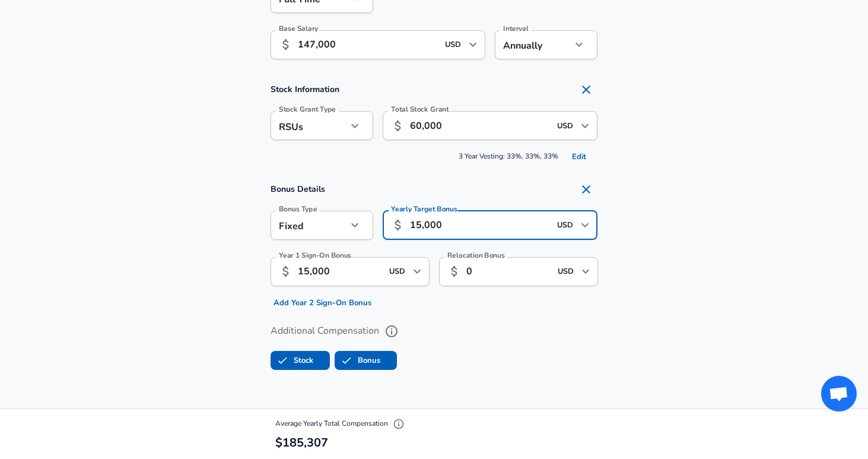  Describe the element at coordinates (307, 109) in the screenshot. I see `label: Stock Grant Type` at that location.